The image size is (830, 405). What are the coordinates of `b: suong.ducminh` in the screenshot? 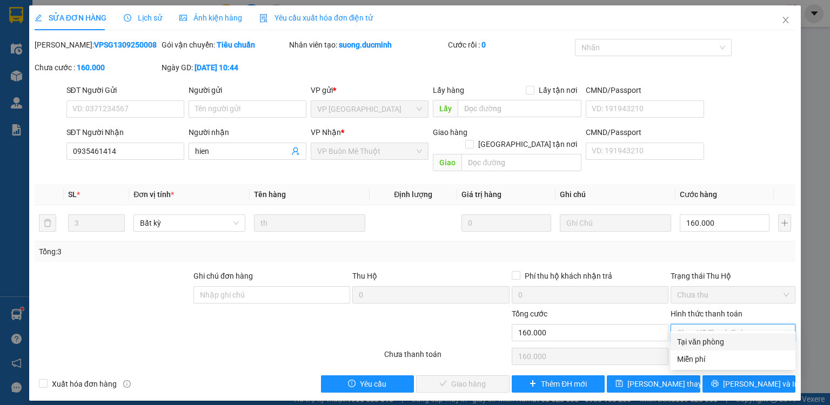 It's located at (365, 45).